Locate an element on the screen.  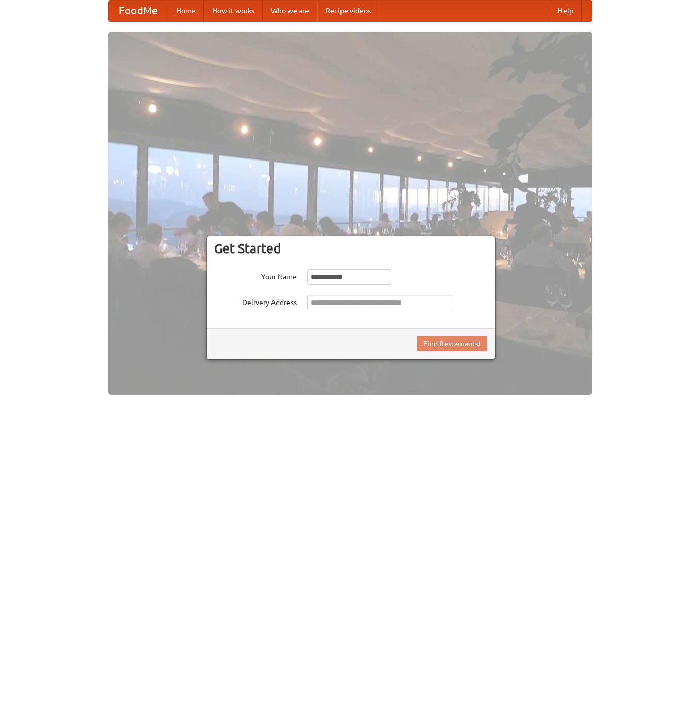
a: Home is located at coordinates (186, 11).